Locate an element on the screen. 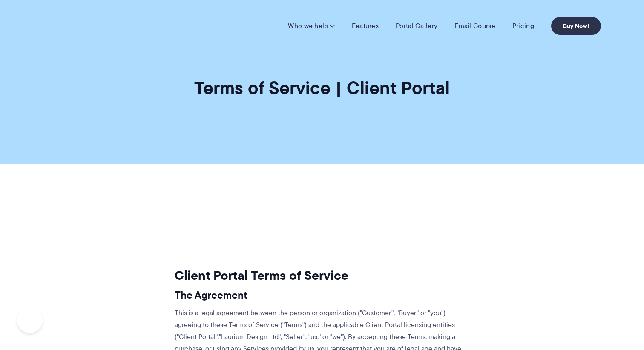  a: Features is located at coordinates (364, 26).